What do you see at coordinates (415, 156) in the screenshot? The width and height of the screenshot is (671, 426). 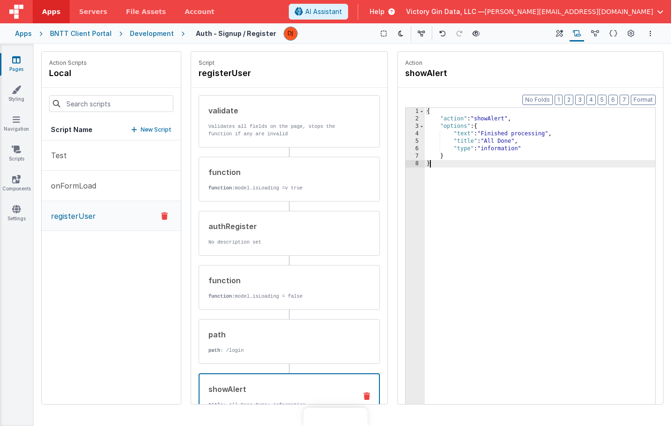 I see `div: 7` at bounding box center [415, 156].